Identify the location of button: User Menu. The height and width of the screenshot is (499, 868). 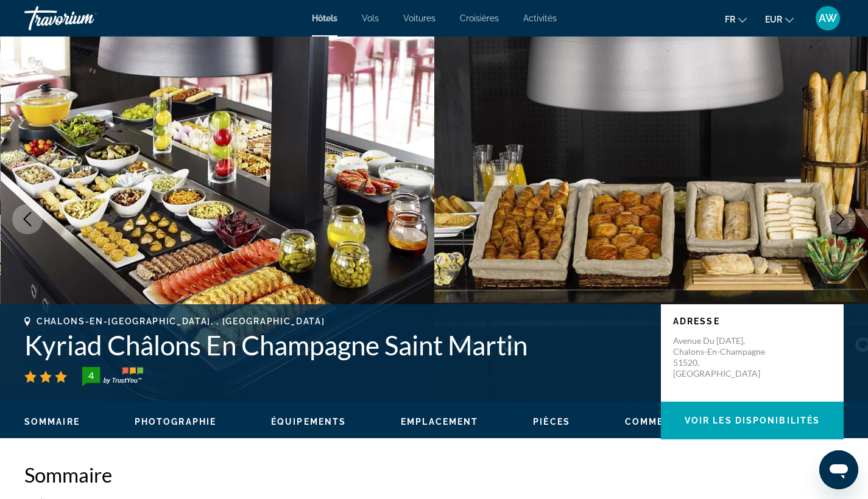
(828, 18).